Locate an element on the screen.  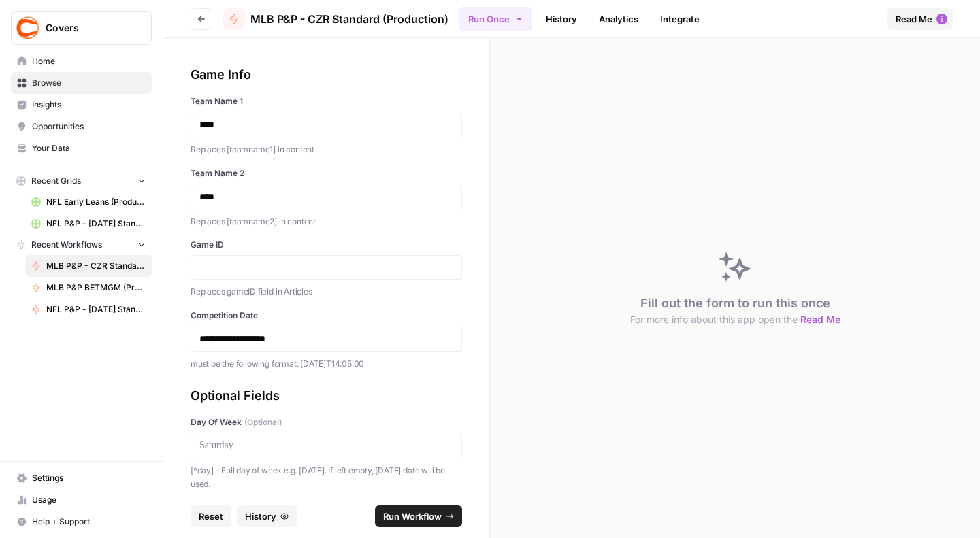
span: Run Workflow is located at coordinates (412, 516).